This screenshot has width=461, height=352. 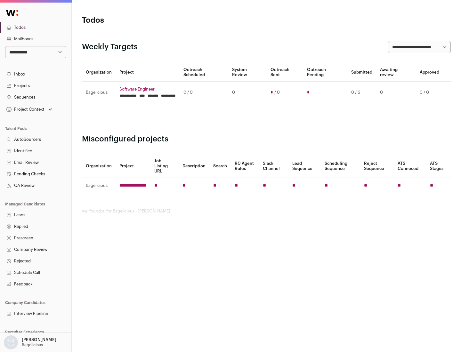 I want to click on th: Approved, so click(x=429, y=72).